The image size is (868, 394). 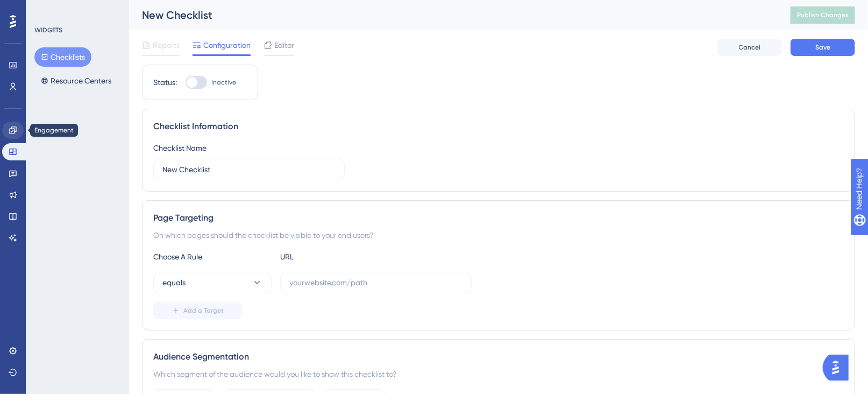 I want to click on span: Publish Changes, so click(x=823, y=15).